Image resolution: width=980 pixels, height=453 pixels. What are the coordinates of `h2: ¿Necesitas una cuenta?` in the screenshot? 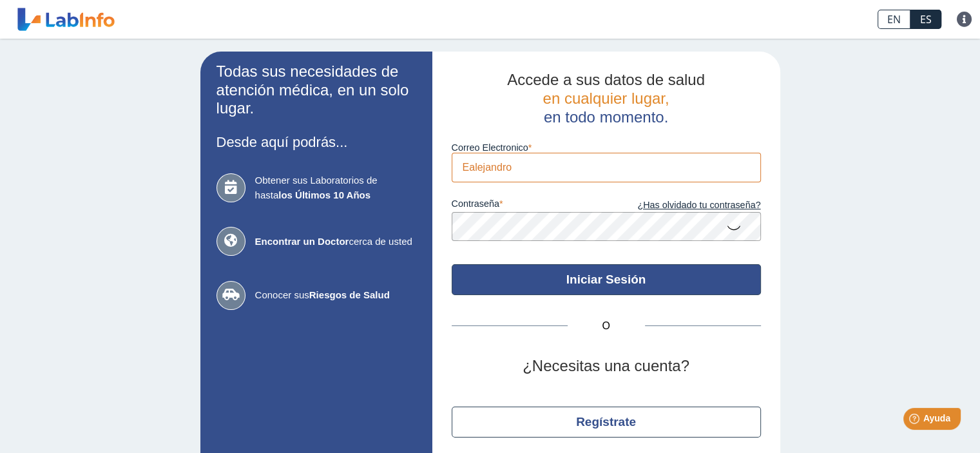 It's located at (606, 366).